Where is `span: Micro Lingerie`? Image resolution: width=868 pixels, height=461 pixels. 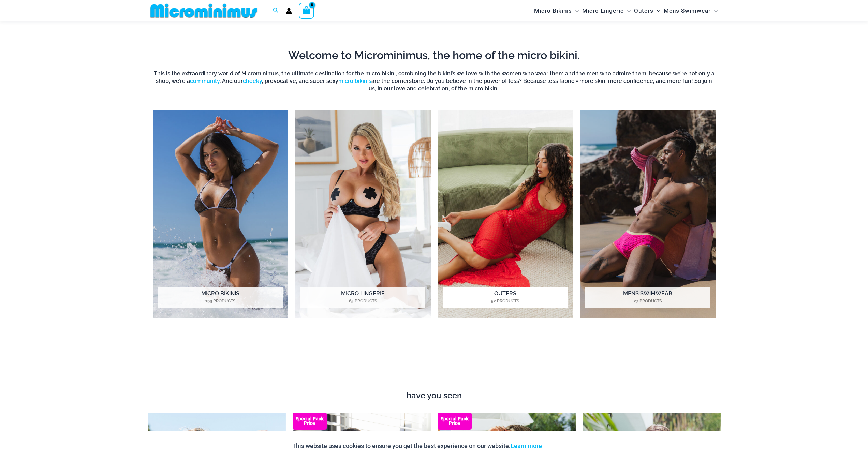
span: Micro Lingerie is located at coordinates (603, 11).